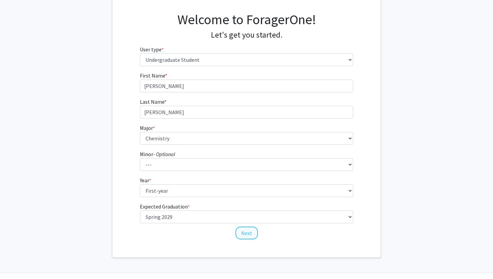 The image size is (493, 279). I want to click on label: Minor, so click(157, 154).